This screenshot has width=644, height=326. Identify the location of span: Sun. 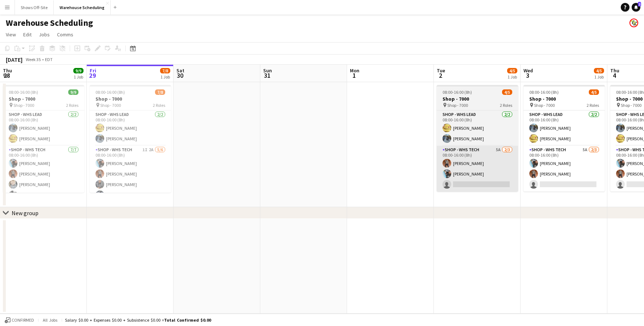
(268, 71).